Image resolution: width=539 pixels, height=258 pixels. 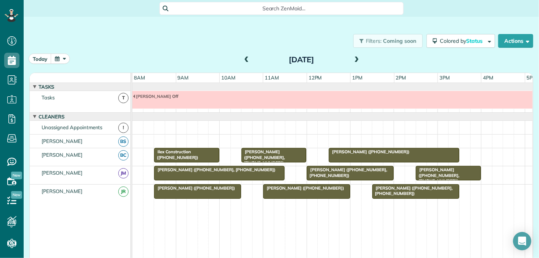 What do you see at coordinates (72, 127) in the screenshot?
I see `span: Unassigned Appointments` at bounding box center [72, 127].